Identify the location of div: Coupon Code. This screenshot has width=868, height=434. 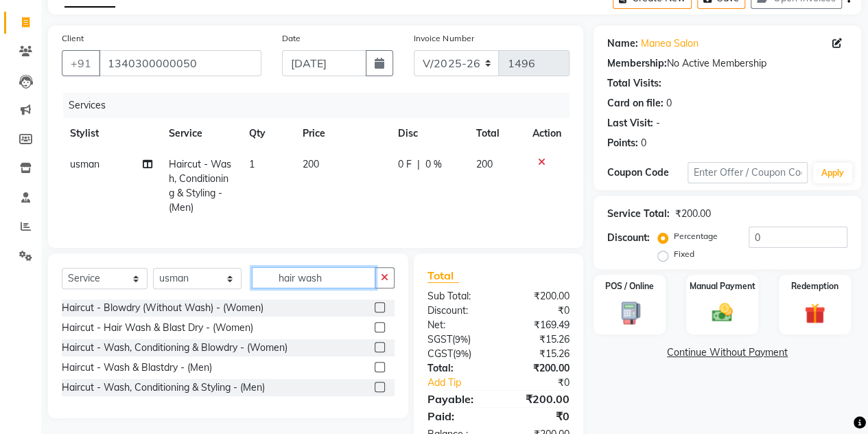
(647, 172).